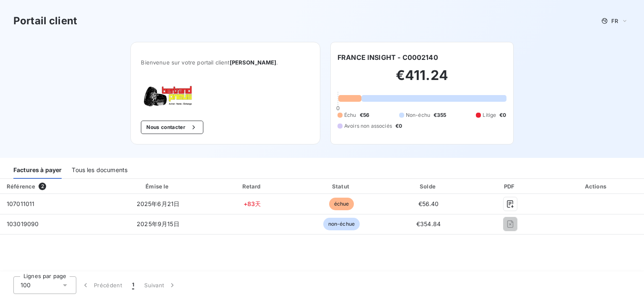 This screenshot has width=644, height=299. What do you see at coordinates (26, 285) in the screenshot?
I see `span: 100` at bounding box center [26, 285].